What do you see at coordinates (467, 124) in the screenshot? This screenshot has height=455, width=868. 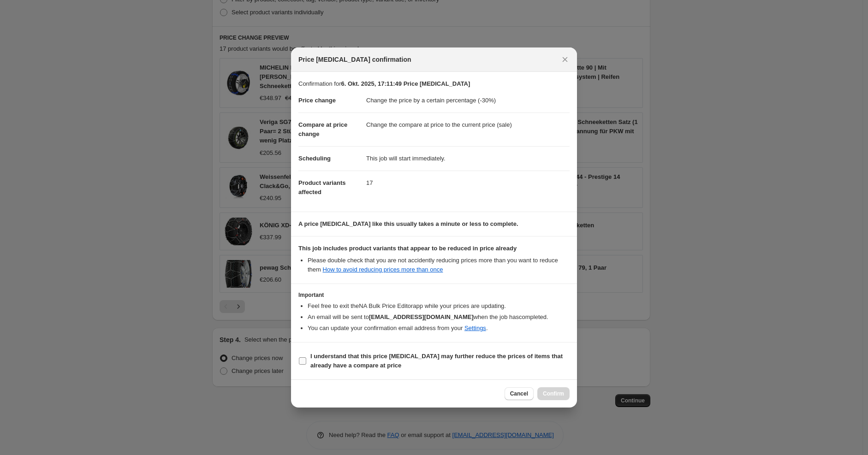 I see `dd: Change the compare at price to the current price (sale)` at bounding box center [467, 124].